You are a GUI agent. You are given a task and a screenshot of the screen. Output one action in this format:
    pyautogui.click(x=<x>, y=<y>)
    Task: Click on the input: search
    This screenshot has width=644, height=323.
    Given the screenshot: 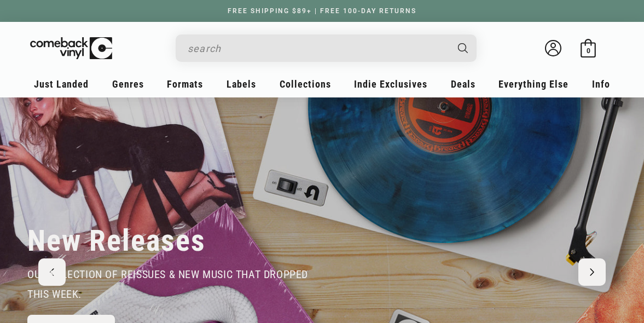 What is the action you would take?
    pyautogui.click(x=317, y=48)
    